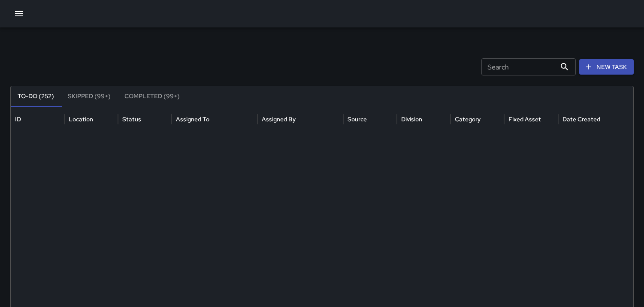 The height and width of the screenshot is (307, 644). Describe the element at coordinates (152, 96) in the screenshot. I see `button: Completed (99+)` at that location.